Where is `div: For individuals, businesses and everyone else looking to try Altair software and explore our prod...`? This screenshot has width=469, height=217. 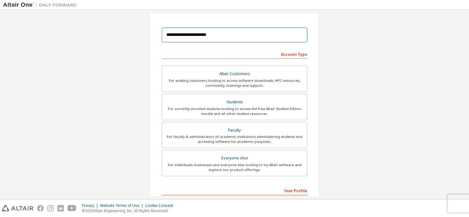 div: For individuals, businesses and everyone else looking to try Altair software and explore our prod... is located at coordinates (234, 167).